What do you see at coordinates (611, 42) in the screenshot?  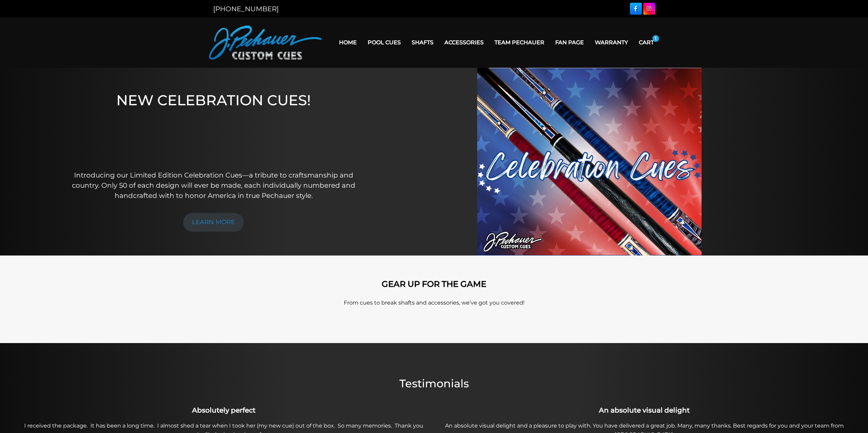 I see `a: Warranty` at bounding box center [611, 42].